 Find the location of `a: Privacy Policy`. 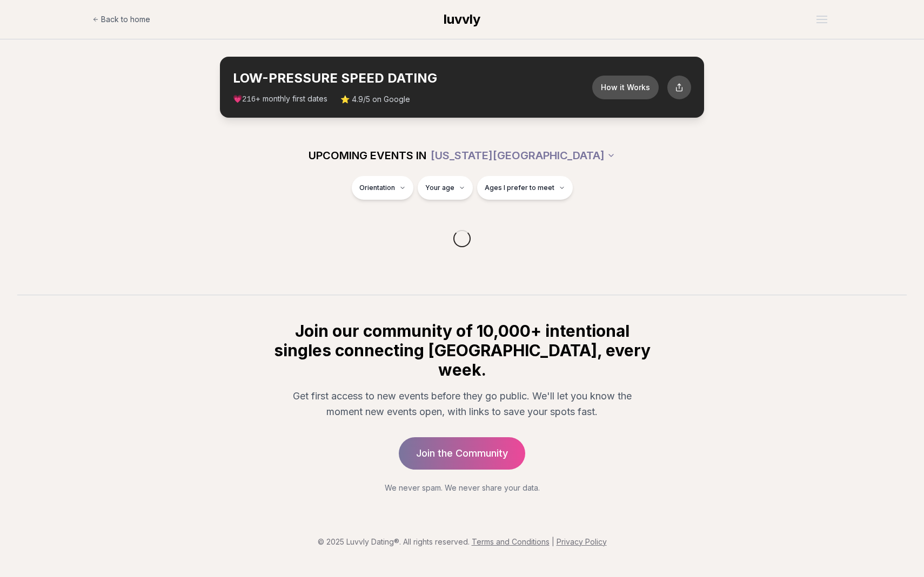

a: Privacy Policy is located at coordinates (582, 542).